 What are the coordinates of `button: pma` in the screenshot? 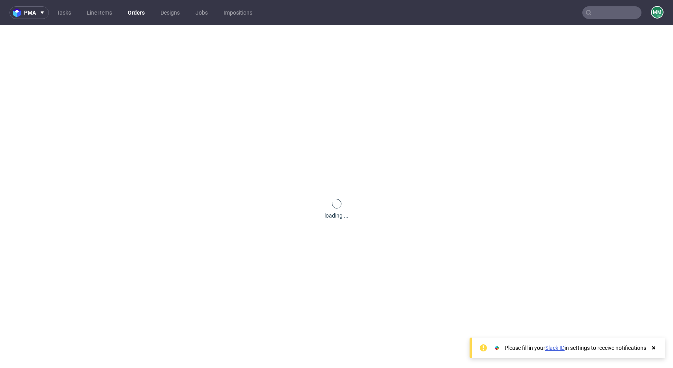 It's located at (29, 13).